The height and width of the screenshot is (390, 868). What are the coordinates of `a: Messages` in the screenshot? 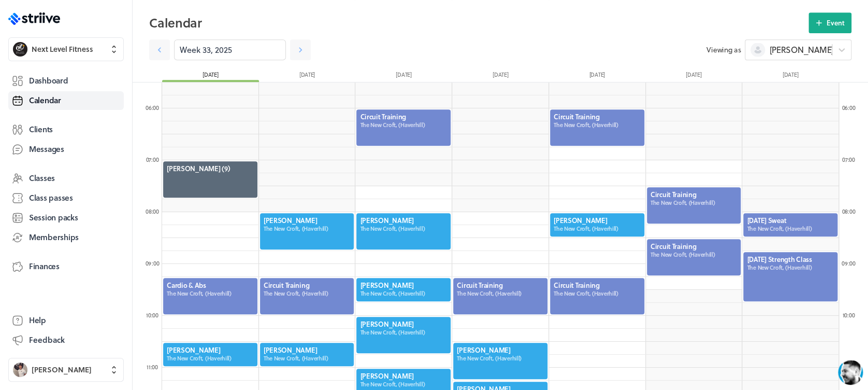 It's located at (66, 150).